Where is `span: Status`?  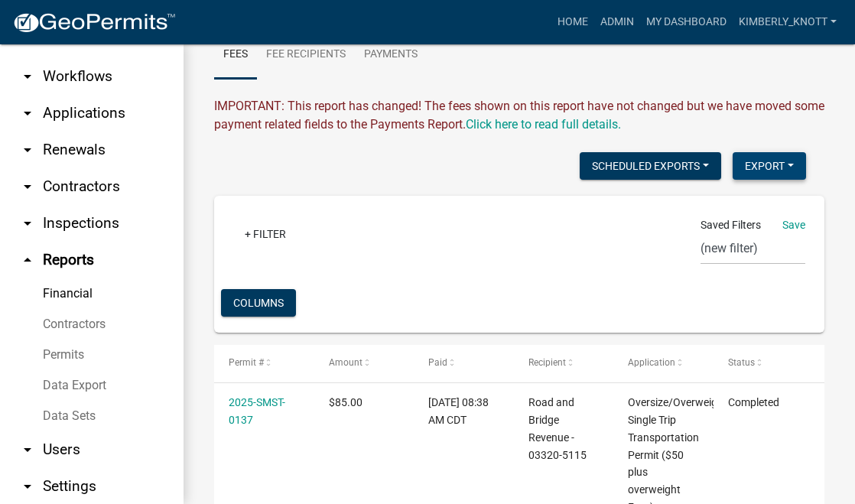
span: Status is located at coordinates (741, 363).